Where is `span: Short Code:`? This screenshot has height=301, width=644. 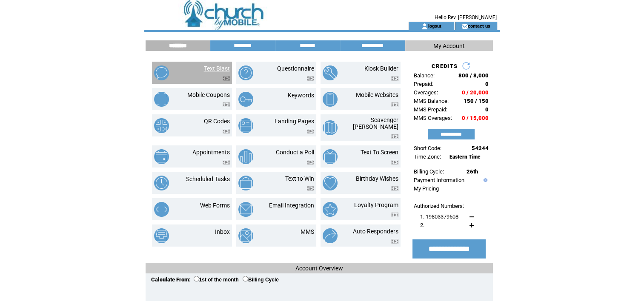 span: Short Code: is located at coordinates (427, 148).